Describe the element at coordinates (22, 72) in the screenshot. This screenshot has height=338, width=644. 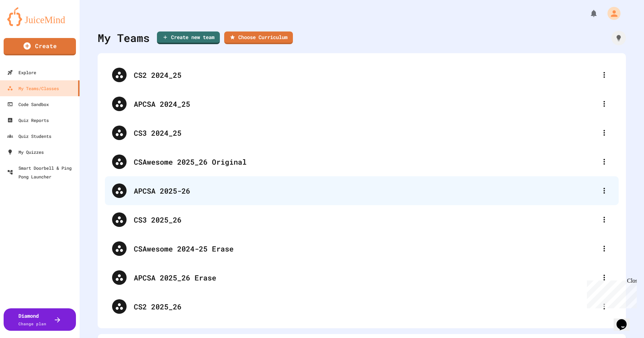
I see `div: Explore` at that location.